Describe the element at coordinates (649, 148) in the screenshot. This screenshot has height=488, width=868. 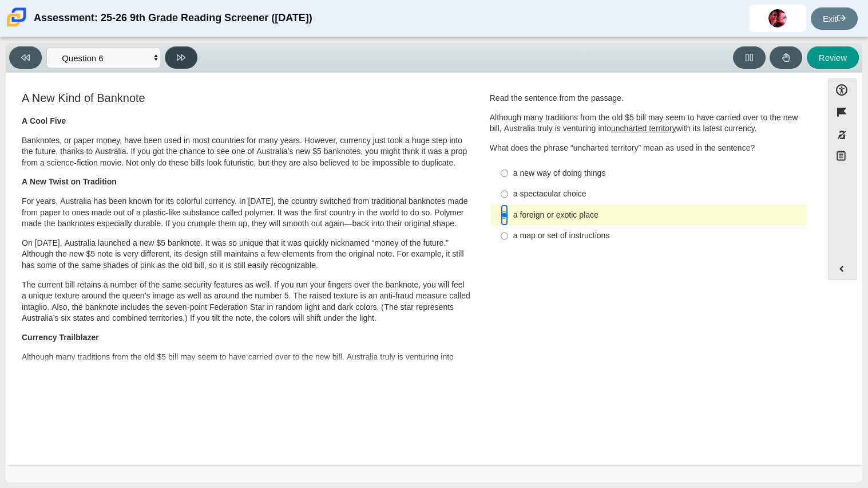
I see `p: What does the phrase “uncharted territory” mean as used in the sentence?` at that location.